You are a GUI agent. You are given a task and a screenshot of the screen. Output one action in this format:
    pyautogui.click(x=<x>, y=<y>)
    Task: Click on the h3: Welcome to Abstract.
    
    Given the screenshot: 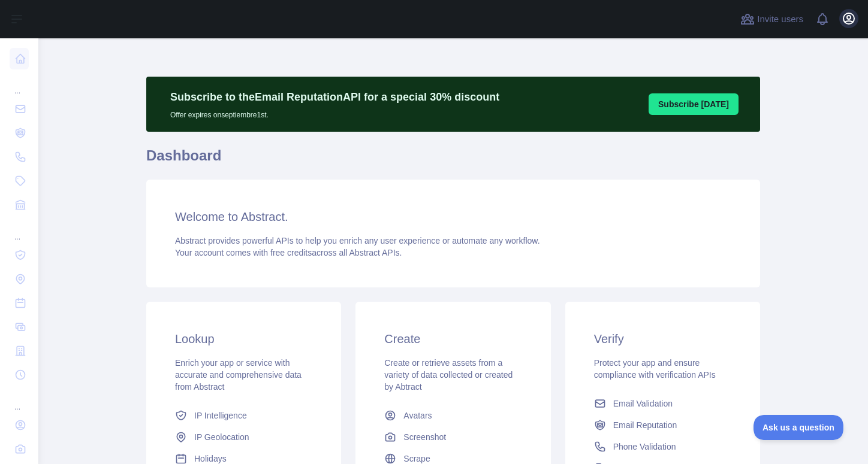 What is the action you would take?
    pyautogui.click(x=453, y=217)
    